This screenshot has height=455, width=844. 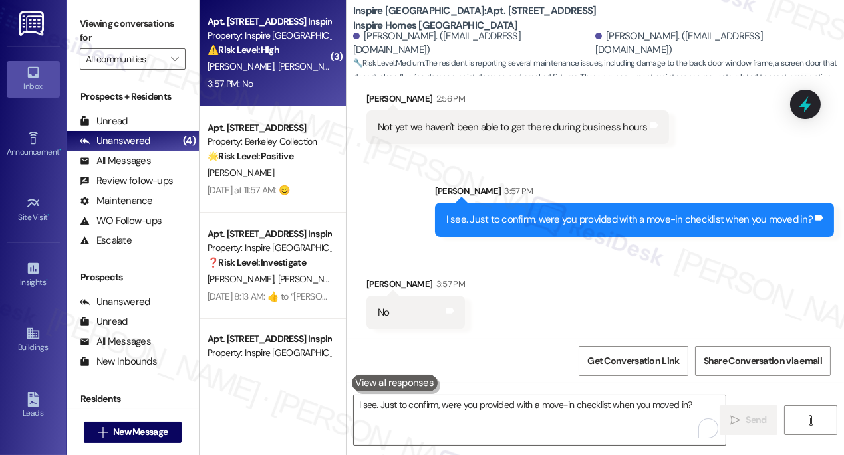 What do you see at coordinates (269, 142) in the screenshot?
I see `div: Property: Berkeley Collection` at bounding box center [269, 142].